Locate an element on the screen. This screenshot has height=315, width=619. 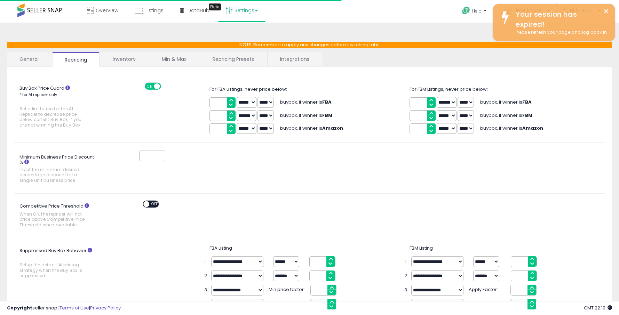
p: NOTE: Remember to apply any changes before switching tabs is located at coordinates (309, 45).